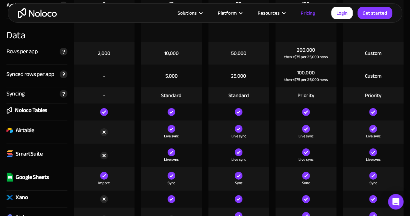  I want to click on div: 5,000, so click(172, 76).